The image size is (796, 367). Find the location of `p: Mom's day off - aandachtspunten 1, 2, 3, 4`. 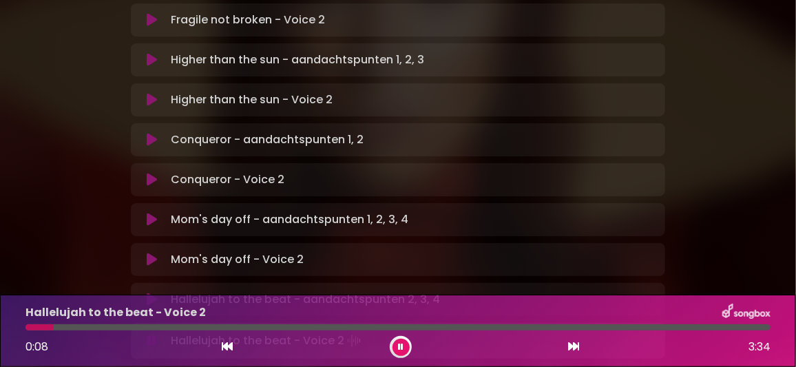

p: Mom's day off - aandachtspunten 1, 2, 3, 4 is located at coordinates (289, 220).